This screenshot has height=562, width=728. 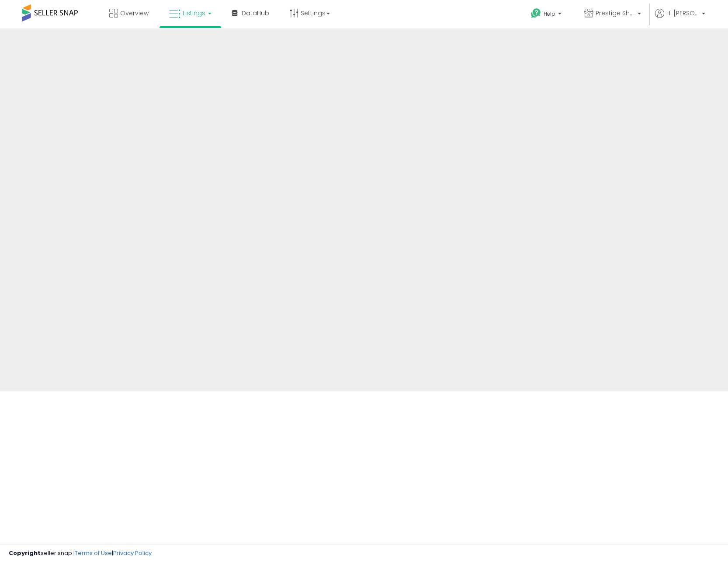 What do you see at coordinates (547, 15) in the screenshot?
I see `a: Help` at bounding box center [547, 15].